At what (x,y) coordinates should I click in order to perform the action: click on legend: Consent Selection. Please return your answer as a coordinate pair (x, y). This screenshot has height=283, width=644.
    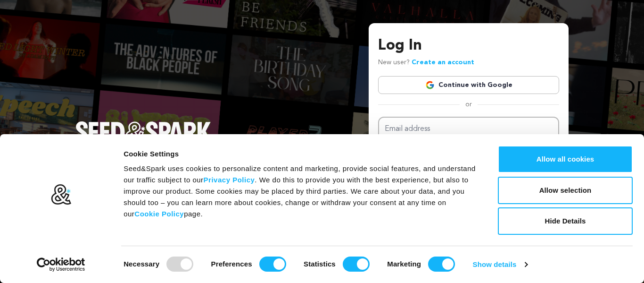
    Looking at the image, I should click on (123, 253).